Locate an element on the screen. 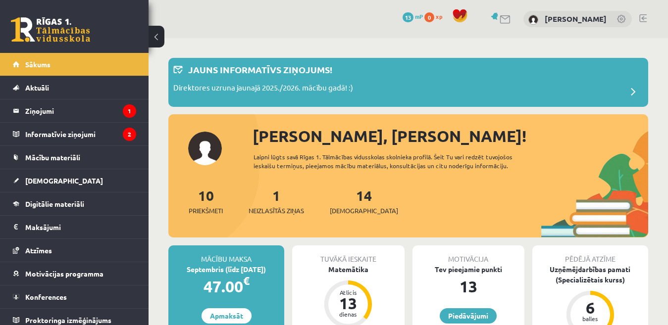 Image resolution: width=668 pixels, height=325 pixels. legend: Maksājumi is located at coordinates (81, 227).